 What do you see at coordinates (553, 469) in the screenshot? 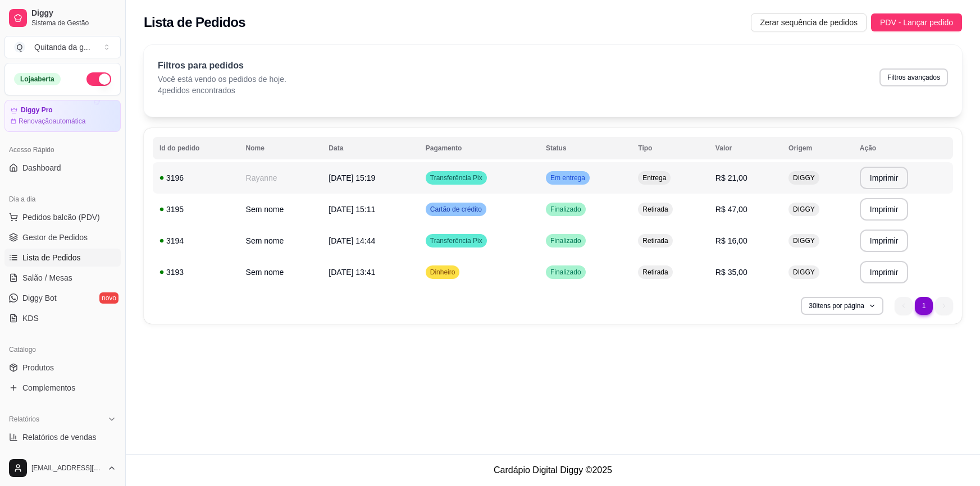
I see `footer: Cardápio Digital Diggy © 2025` at bounding box center [553, 469].